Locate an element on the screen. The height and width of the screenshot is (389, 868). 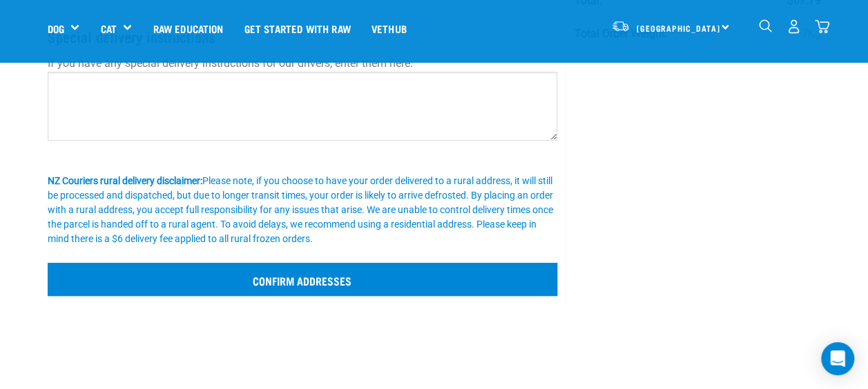
a: Dog is located at coordinates (56, 28).